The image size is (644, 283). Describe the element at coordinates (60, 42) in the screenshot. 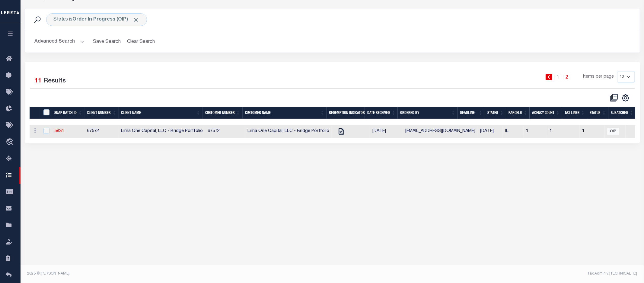

I see `button: Advanced Search` at that location.